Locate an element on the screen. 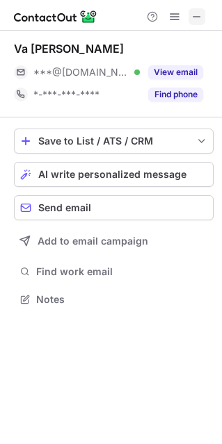 This screenshot has height=444, width=222. span: Add to email campaign is located at coordinates (92, 241).